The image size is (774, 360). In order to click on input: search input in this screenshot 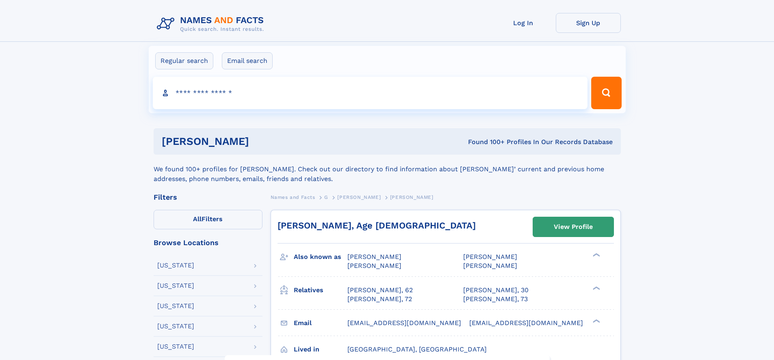, I will do `click(370, 93)`.